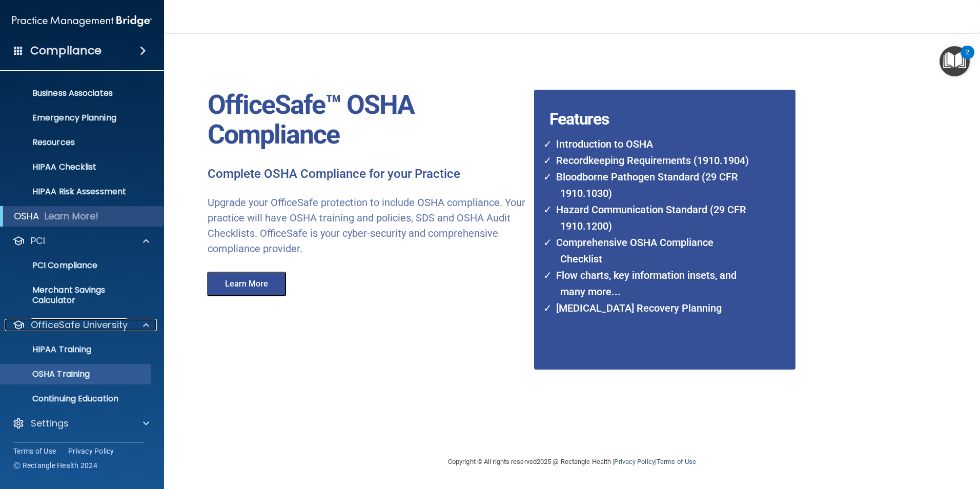 The height and width of the screenshot is (489, 980). I want to click on a: OfficeSafe University, so click(81, 324).